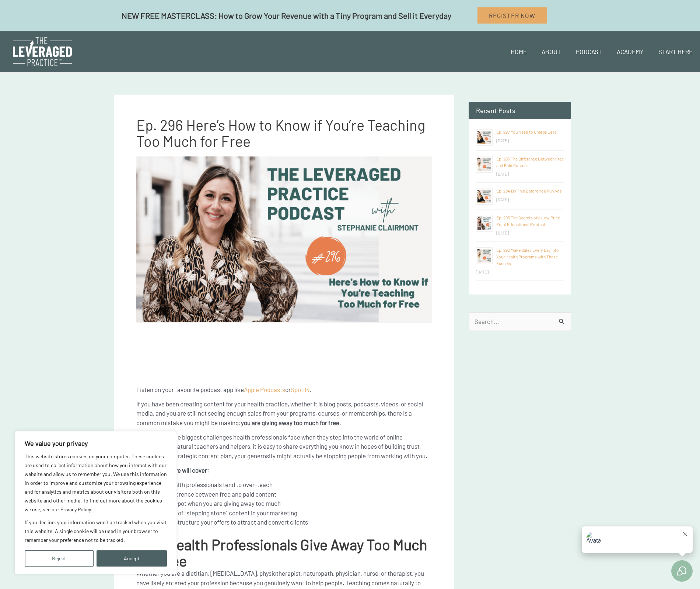 The width and height of the screenshot is (700, 589). Describe the element at coordinates (484, 164) in the screenshot. I see `img: Ep. 295 The Difference Between Free and Paid Content` at that location.